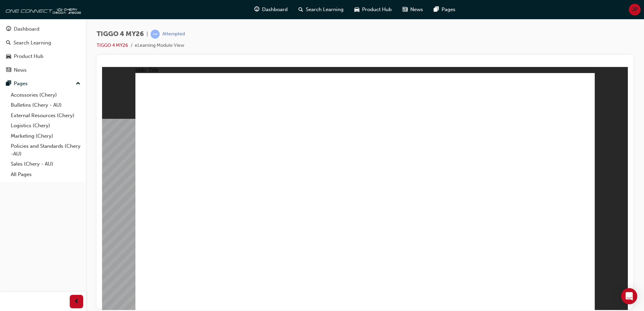  Describe the element at coordinates (174, 34) in the screenshot. I see `div: Attempted` at that location.